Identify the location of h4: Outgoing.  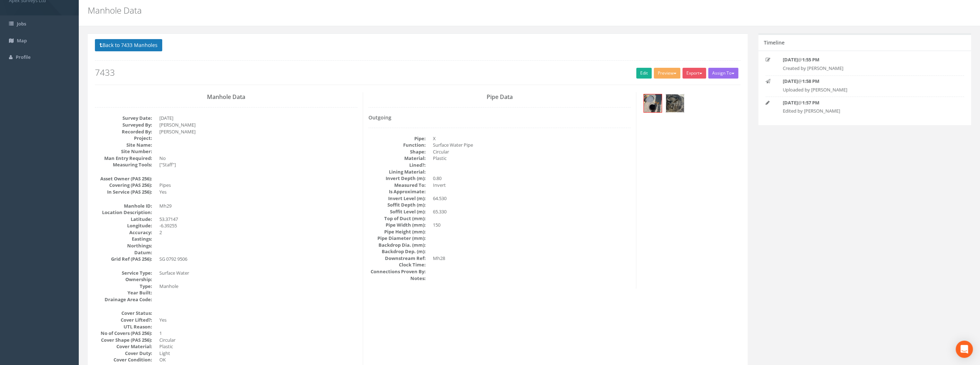
(499, 117).